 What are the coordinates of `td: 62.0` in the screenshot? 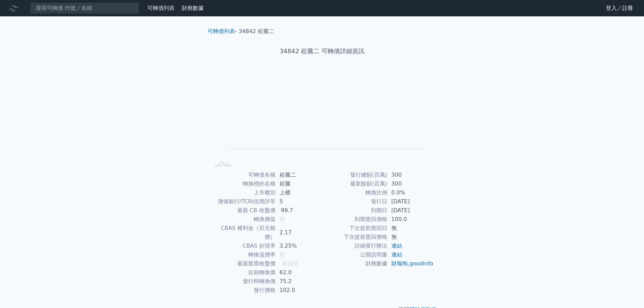 It's located at (299, 273).